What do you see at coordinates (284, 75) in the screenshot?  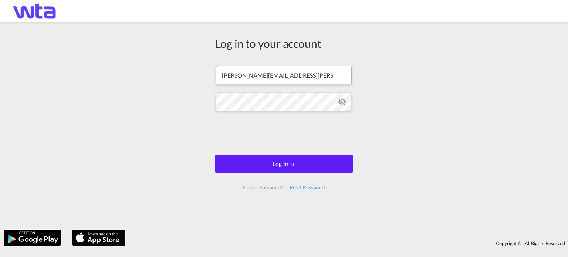 I see `input: Enter email/phone number` at bounding box center [284, 75].